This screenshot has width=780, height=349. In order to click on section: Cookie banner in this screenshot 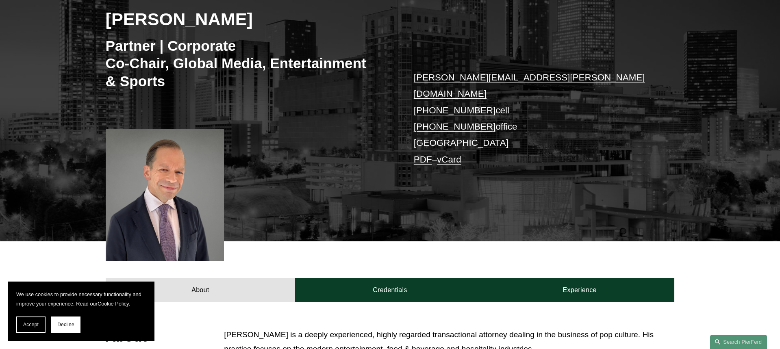, I will do `click(81, 311)`.